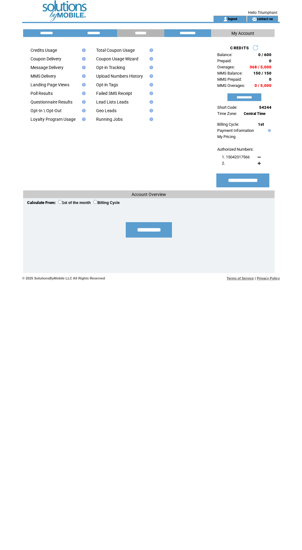  What do you see at coordinates (232, 19) in the screenshot?
I see `a: logout` at bounding box center [232, 19].